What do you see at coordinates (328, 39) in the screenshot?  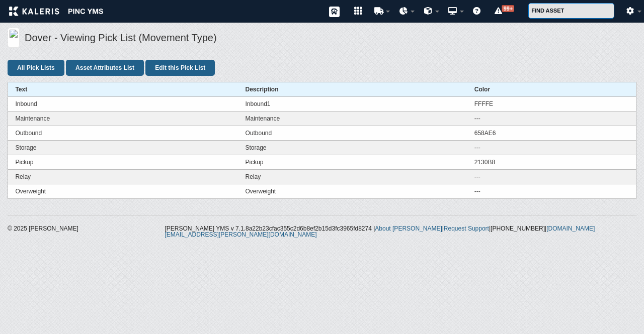 I see `h5: Dover - Viewing Pick List (Movement Type)` at bounding box center [328, 39].